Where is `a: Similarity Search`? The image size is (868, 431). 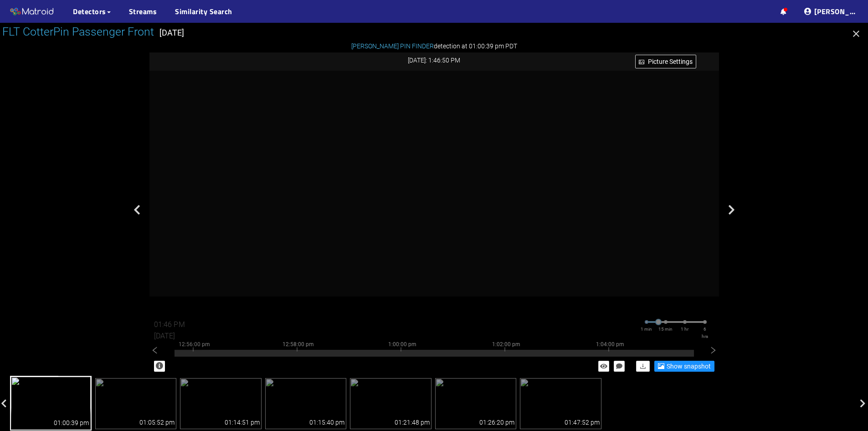
a: Similarity Search is located at coordinates (204, 11).